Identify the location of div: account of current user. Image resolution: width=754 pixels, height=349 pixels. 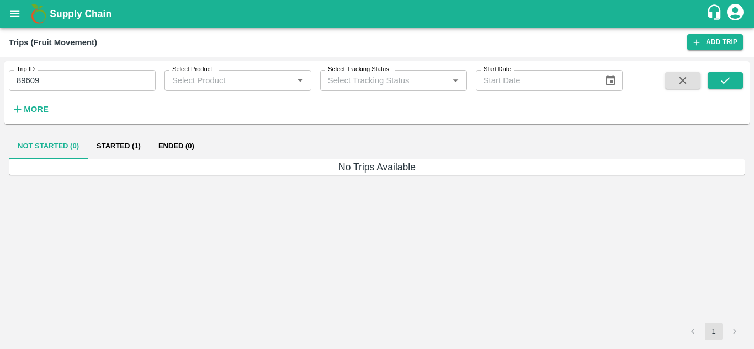
(735, 14).